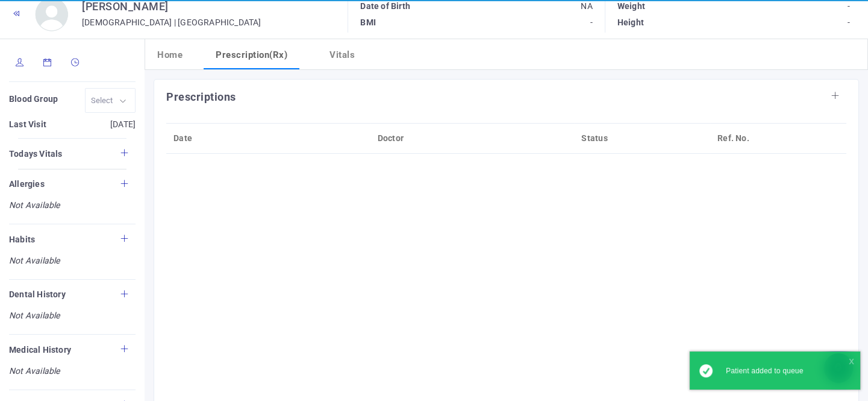  Describe the element at coordinates (28, 124) in the screenshot. I see `b: Last Visit` at that location.